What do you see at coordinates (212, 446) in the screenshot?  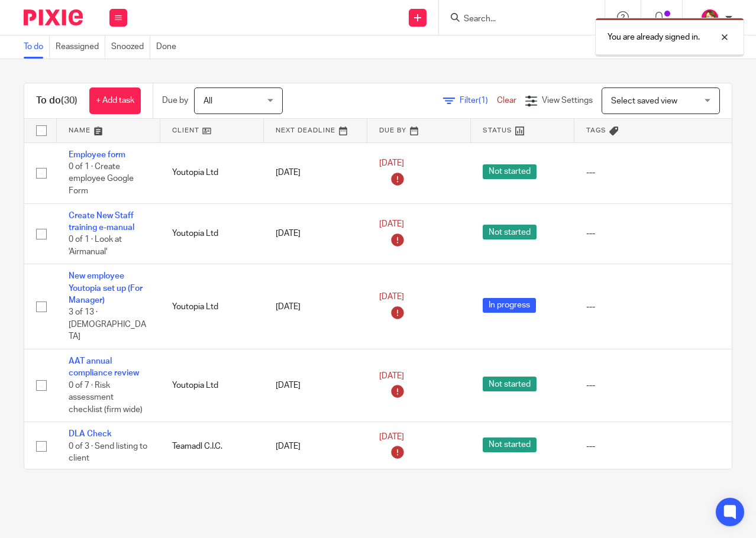 I see `td: Teamadl C.I.C.` at bounding box center [212, 446].